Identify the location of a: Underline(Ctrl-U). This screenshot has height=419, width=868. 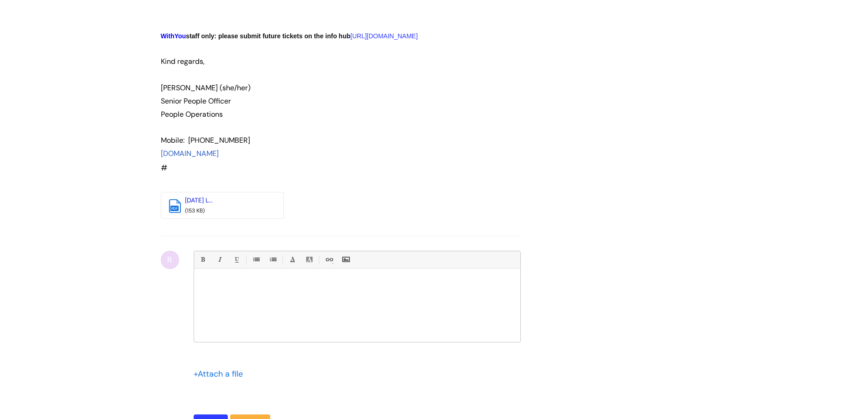
(236, 259).